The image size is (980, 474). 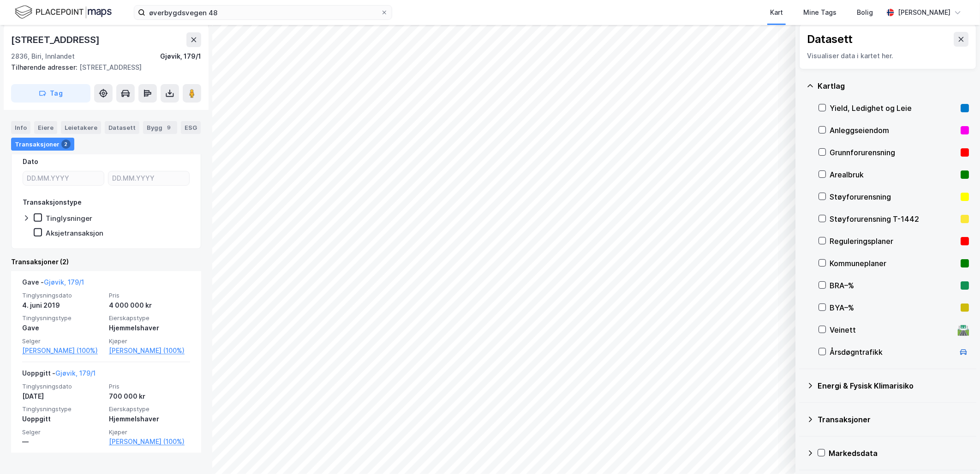 What do you see at coordinates (106, 262) in the screenshot?
I see `div: Transaksjoner (2)` at bounding box center [106, 262].